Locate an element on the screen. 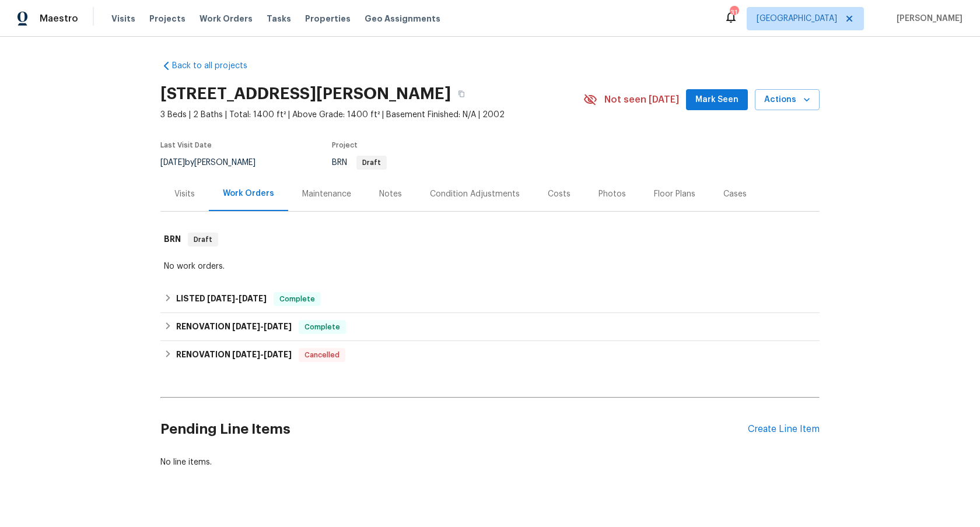 Image resolution: width=980 pixels, height=527 pixels. div: Photos is located at coordinates (612, 194).